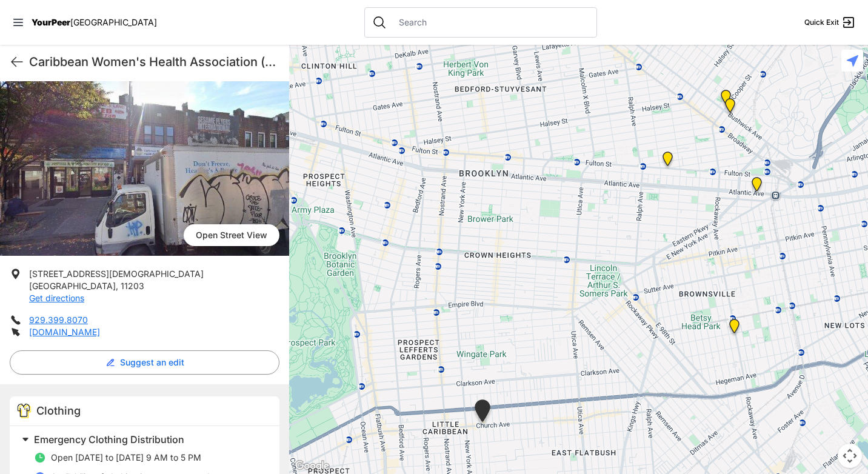 The image size is (868, 474). Describe the element at coordinates (58, 410) in the screenshot. I see `span: Clothing` at that location.